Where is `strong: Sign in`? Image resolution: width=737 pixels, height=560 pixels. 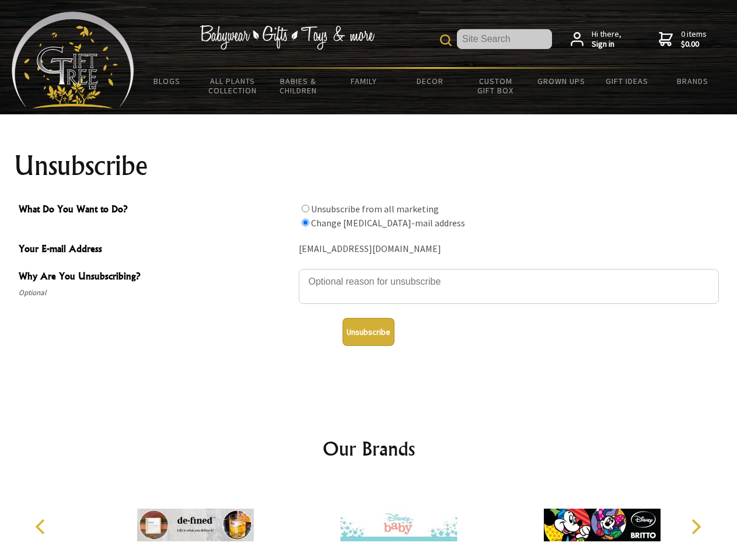
strong: Sign in is located at coordinates (606, 44).